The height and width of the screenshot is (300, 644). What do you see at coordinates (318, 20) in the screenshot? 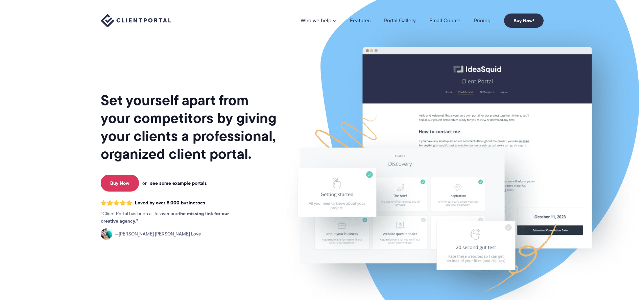
I see `a: Who we help` at bounding box center [318, 20].